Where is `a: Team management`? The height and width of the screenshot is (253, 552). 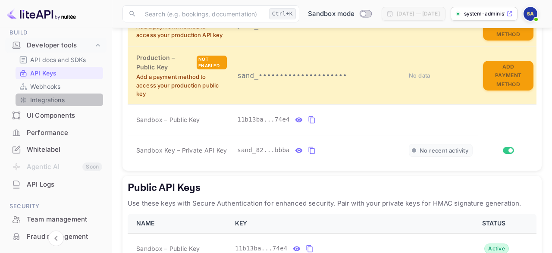 a: Team management is located at coordinates (56, 219).